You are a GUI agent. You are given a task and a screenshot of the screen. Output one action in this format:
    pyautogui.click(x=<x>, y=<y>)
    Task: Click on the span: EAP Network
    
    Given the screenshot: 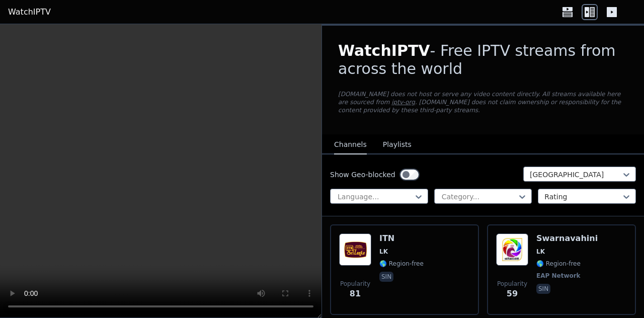 What is the action you would take?
    pyautogui.click(x=559, y=276)
    